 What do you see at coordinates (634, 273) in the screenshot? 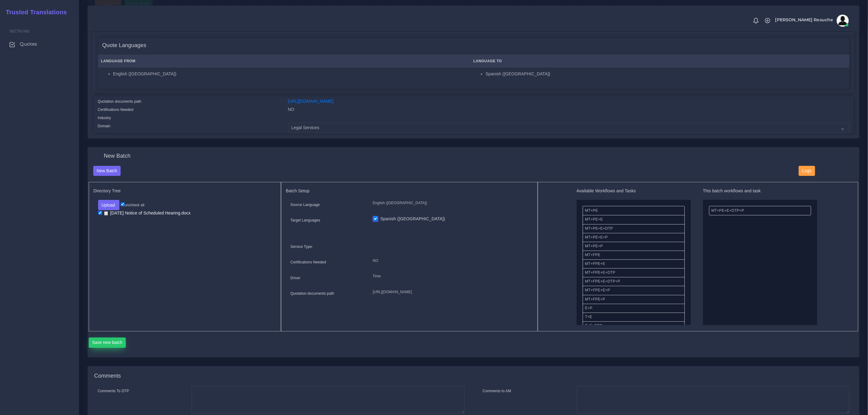
I see `li: MT+FPE+E+DTP` at bounding box center [634, 273].